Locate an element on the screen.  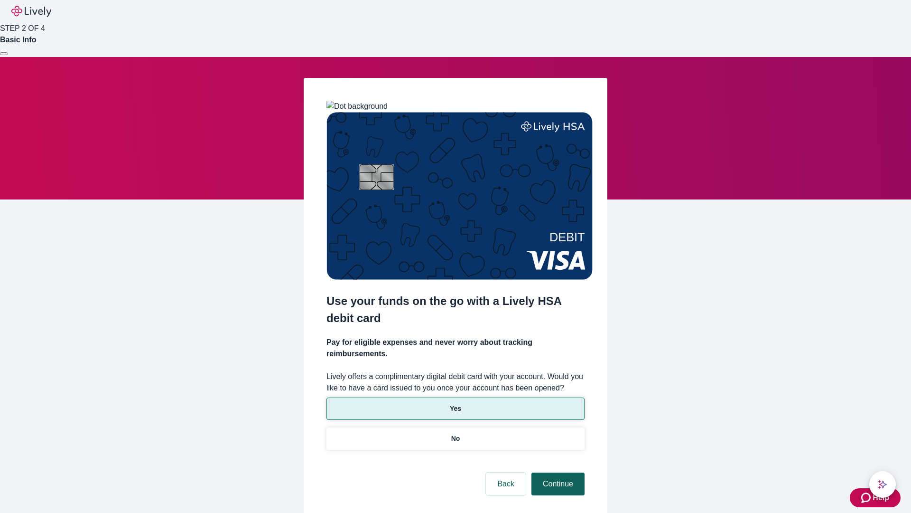
img: Lively is located at coordinates (31, 11).